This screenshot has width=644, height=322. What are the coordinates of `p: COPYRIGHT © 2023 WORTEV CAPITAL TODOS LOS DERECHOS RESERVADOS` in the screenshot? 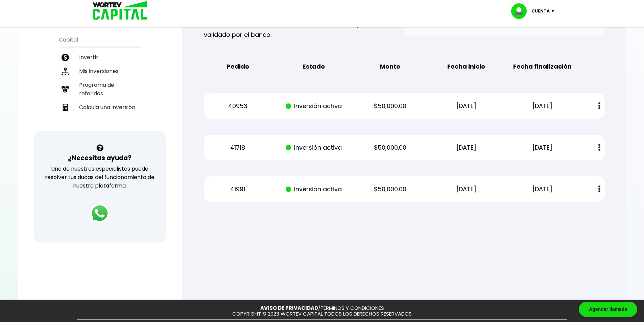 It's located at (322, 314).